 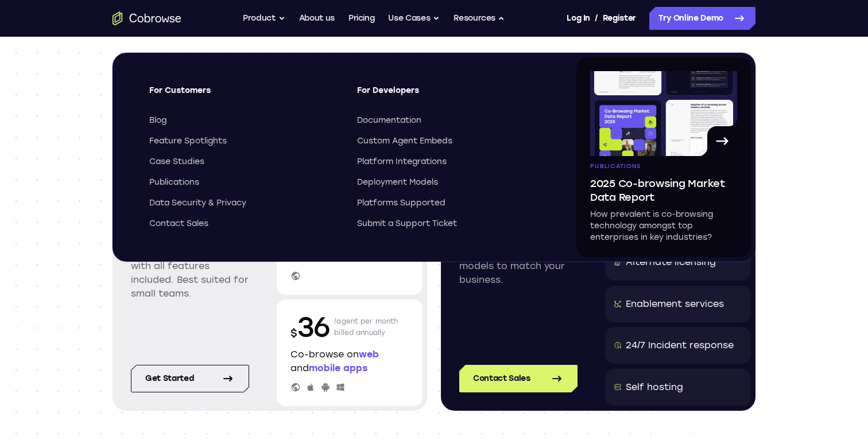 I want to click on span: Custom Agent Embeds, so click(x=405, y=141).